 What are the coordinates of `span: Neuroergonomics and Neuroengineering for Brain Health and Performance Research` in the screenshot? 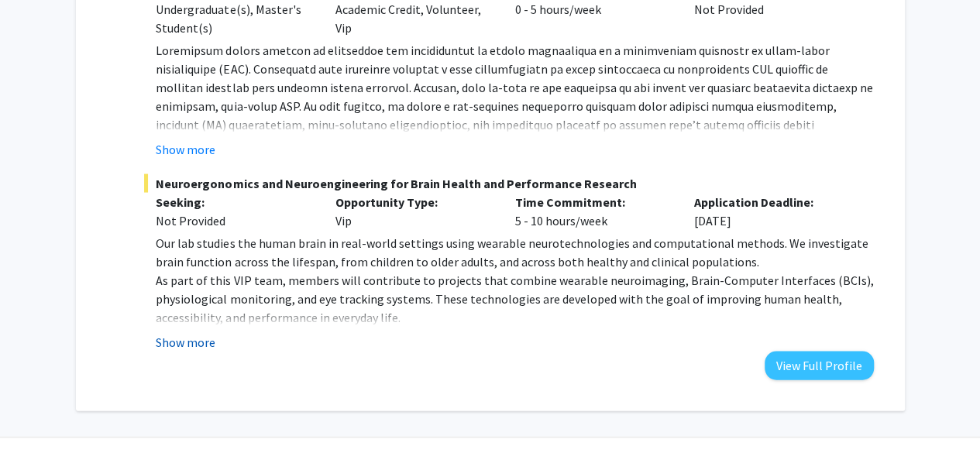 It's located at (508, 183).